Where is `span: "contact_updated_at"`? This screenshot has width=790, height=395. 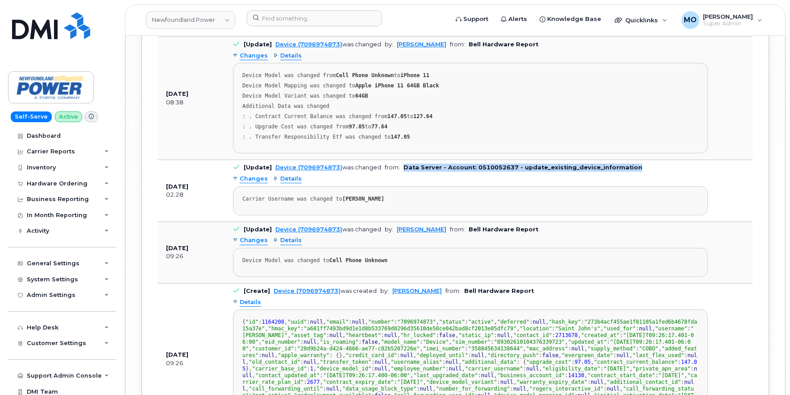
span: "contact_updated_at" is located at coordinates (287, 376).